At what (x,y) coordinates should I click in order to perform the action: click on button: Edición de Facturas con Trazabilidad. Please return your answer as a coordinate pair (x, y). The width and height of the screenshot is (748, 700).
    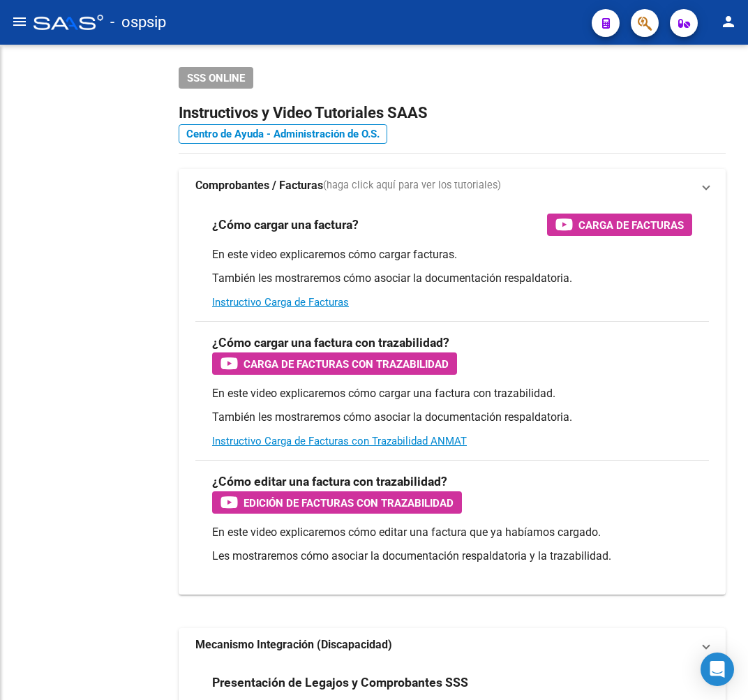
    Looking at the image, I should click on (337, 502).